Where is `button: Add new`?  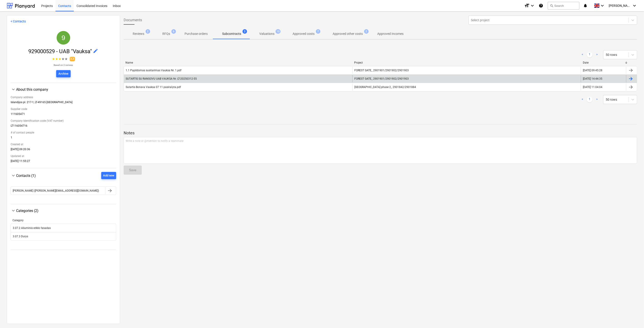
button: Add new is located at coordinates (109, 176).